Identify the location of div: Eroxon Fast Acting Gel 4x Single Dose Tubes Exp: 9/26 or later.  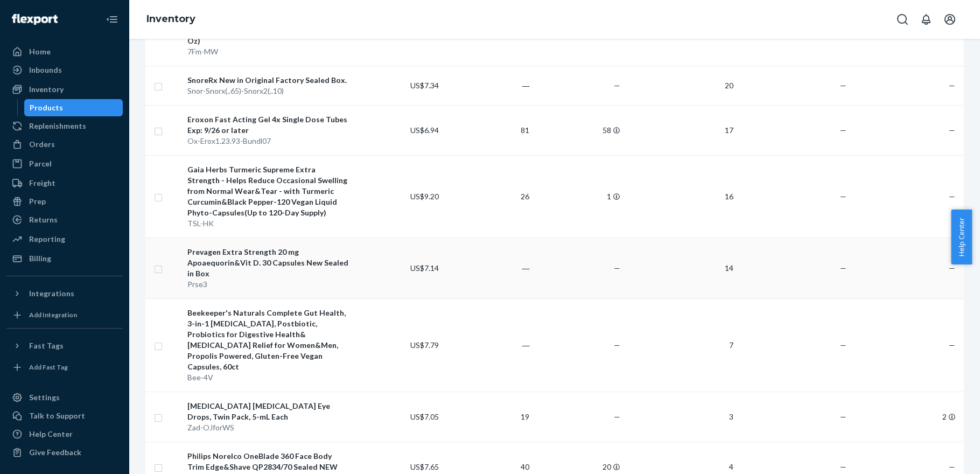
(267, 125).